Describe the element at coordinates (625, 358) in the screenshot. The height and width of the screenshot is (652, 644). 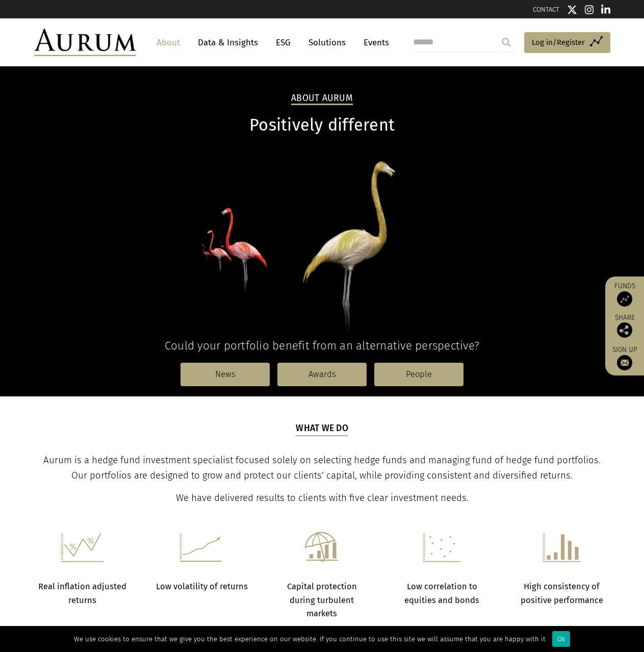
I see `a: Sign up` at that location.